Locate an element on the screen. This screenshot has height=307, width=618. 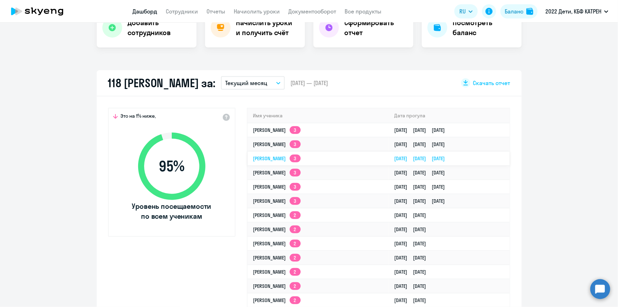
a: Балансbalance is located at coordinates (519, 11).